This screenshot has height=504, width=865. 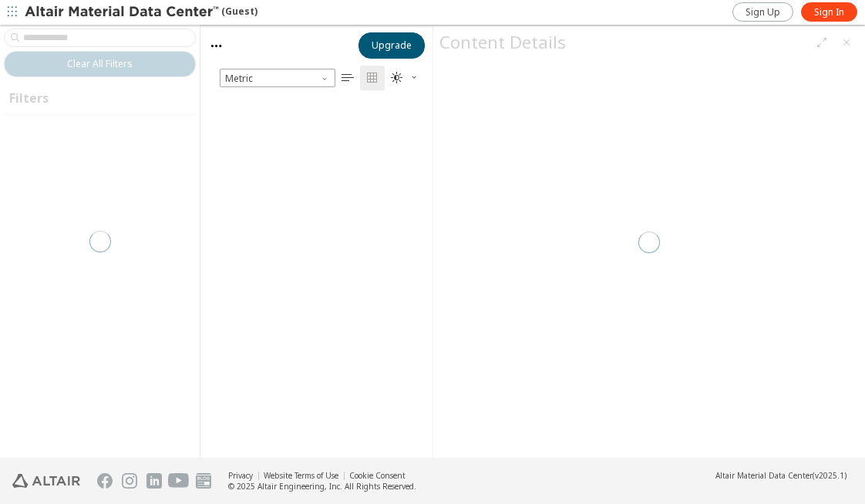 What do you see at coordinates (277, 78) in the screenshot?
I see `span: Metric` at bounding box center [277, 78].